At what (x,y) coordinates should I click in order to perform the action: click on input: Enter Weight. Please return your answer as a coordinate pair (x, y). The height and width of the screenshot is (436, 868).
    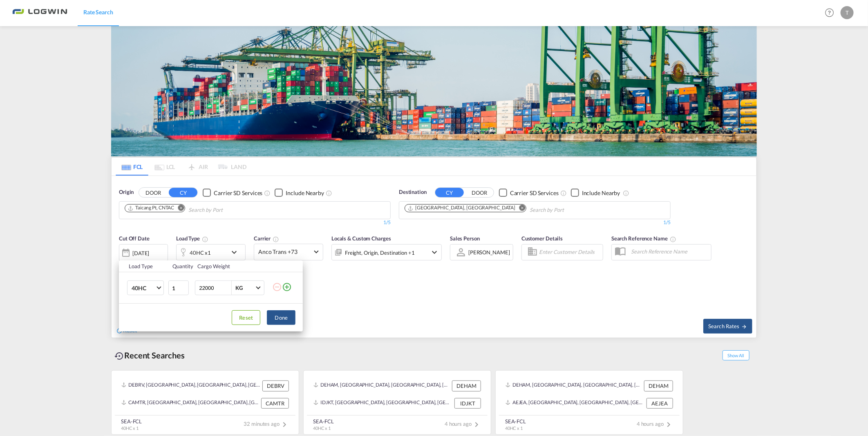
    Looking at the image, I should click on (215, 288).